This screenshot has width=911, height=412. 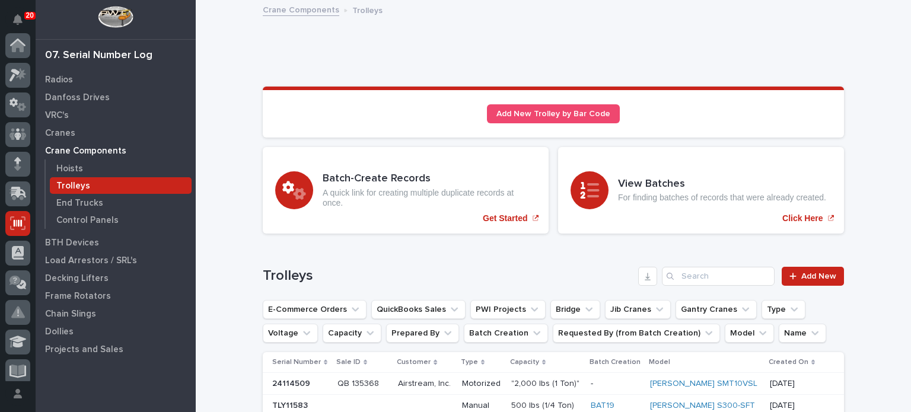 I want to click on a: VRC's, so click(x=116, y=115).